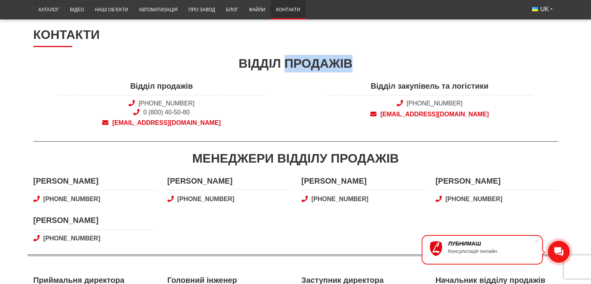 This screenshot has width=591, height=284. I want to click on a: Блог, so click(231, 10).